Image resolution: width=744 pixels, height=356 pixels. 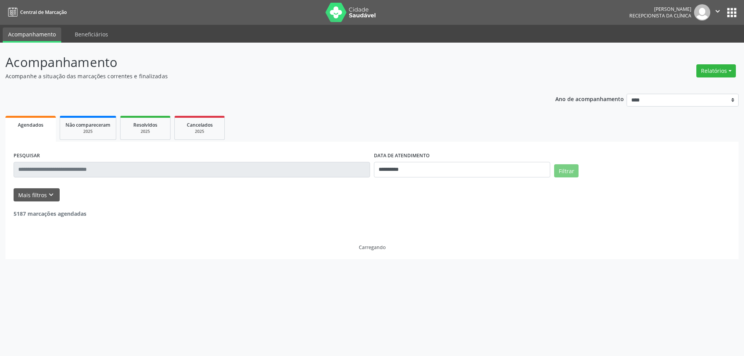 What do you see at coordinates (590, 98) in the screenshot?
I see `p: Ano de acompanhamento` at bounding box center [590, 98].